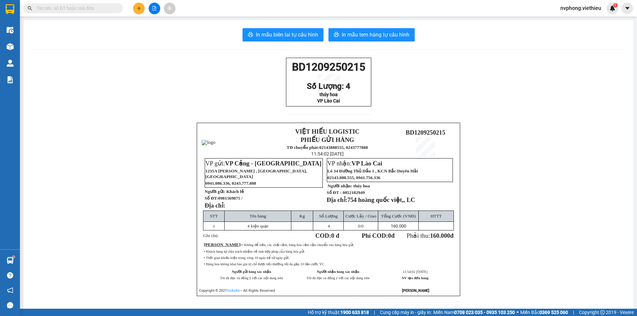 This screenshot has width=637, height=316. Describe the element at coordinates (258, 216) in the screenshot. I see `span: Tên hàng` at that location.